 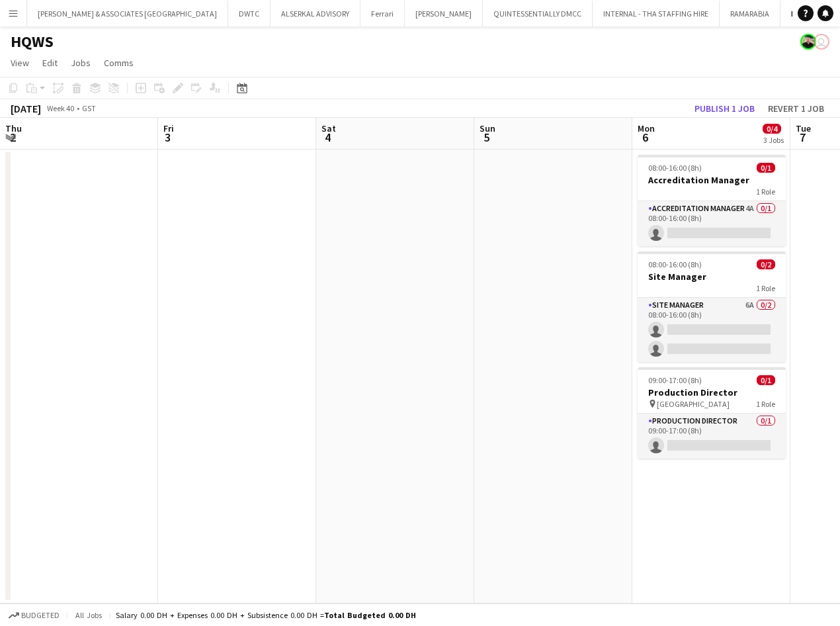 I want to click on button: Budgeted, so click(x=34, y=616).